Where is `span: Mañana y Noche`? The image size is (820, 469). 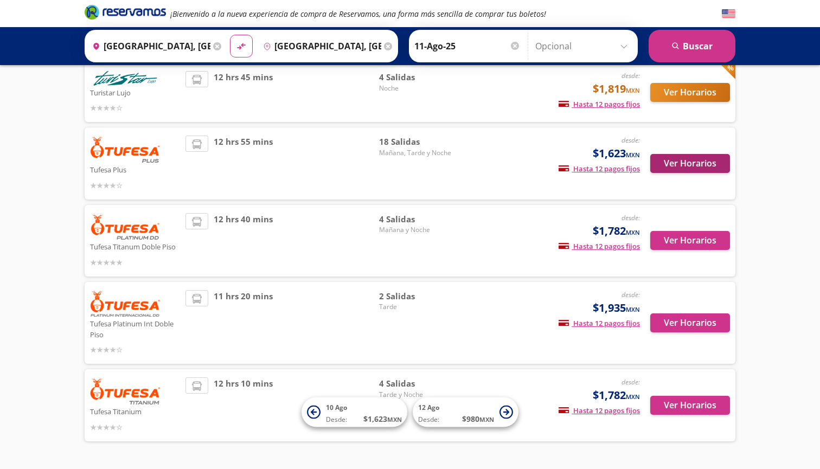 span: Mañana y Noche is located at coordinates (417, 230).